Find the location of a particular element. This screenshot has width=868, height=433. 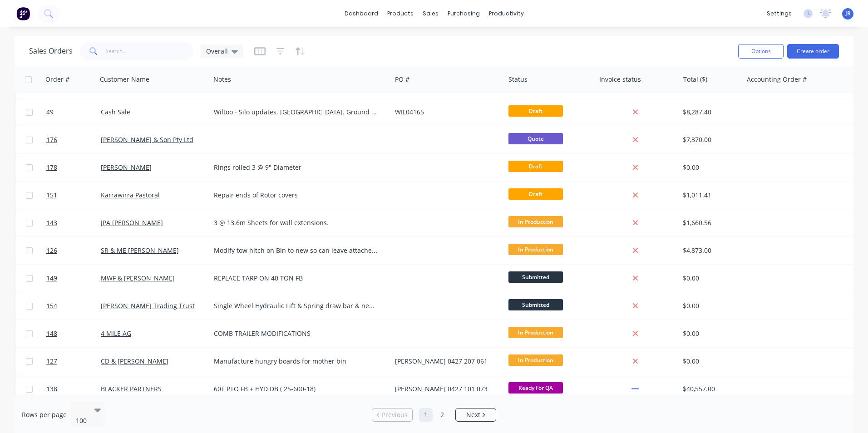

span: Rows per page is located at coordinates (44, 415).